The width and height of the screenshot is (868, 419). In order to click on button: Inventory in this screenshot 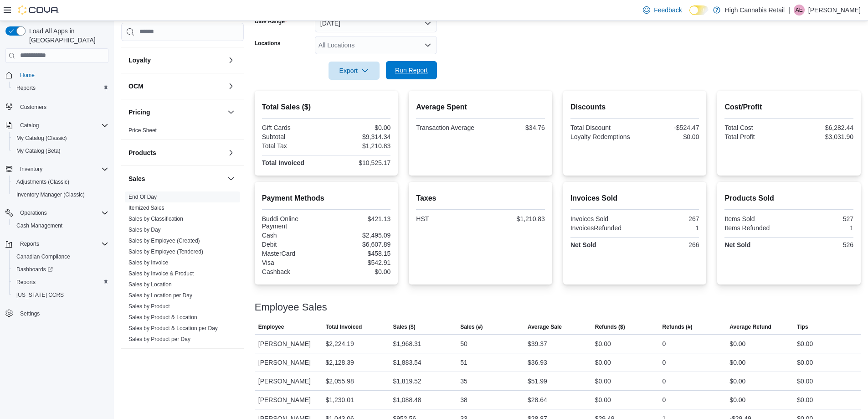, I will do `click(57, 169)`.